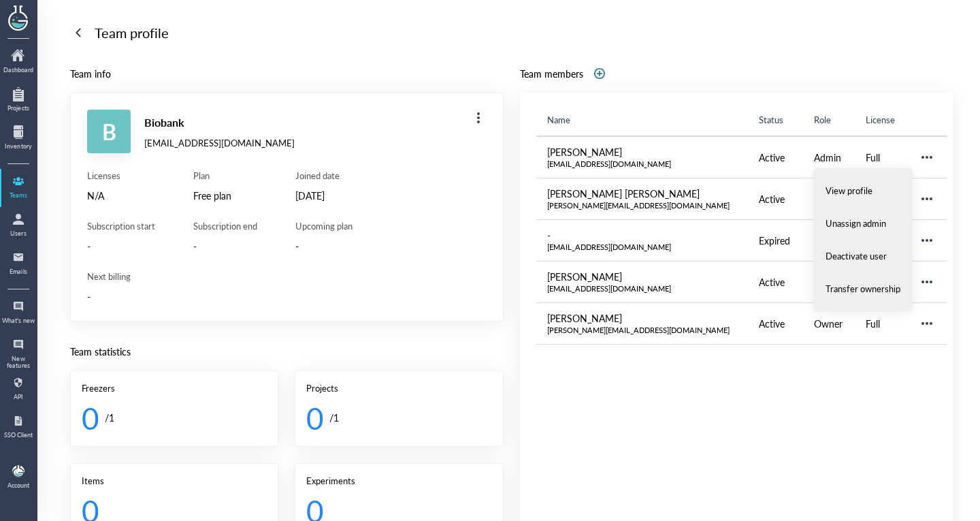 The width and height of the screenshot is (980, 521). I want to click on div: Users, so click(19, 233).